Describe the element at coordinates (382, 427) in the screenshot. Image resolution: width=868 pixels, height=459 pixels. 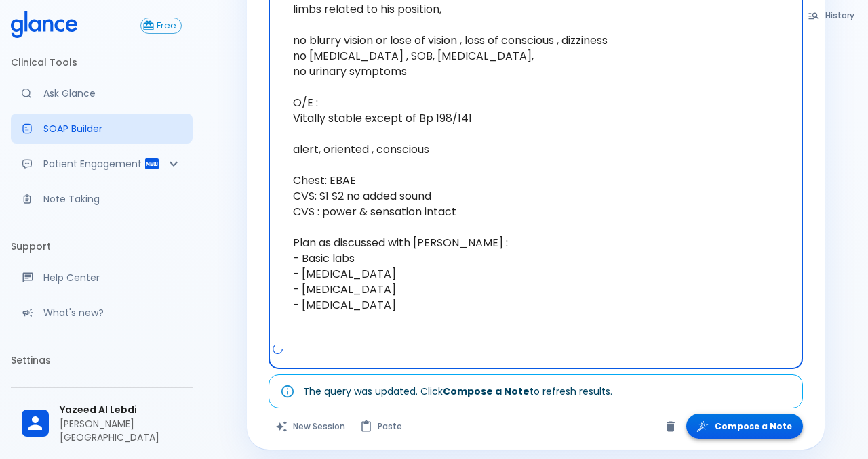
I see `button: Paste from clipboard` at that location.